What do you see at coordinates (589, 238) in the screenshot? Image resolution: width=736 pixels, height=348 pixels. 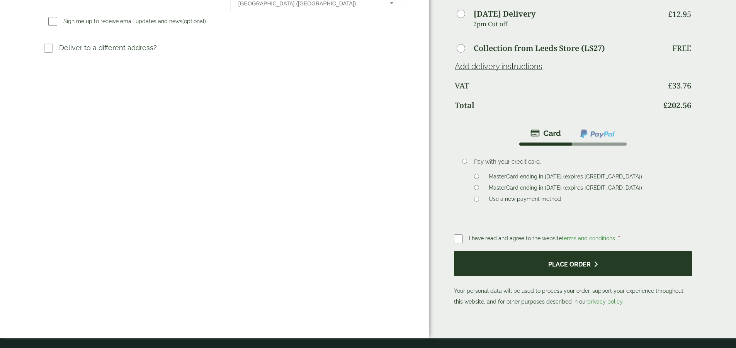 I see `a: terms and conditions` at bounding box center [589, 238].